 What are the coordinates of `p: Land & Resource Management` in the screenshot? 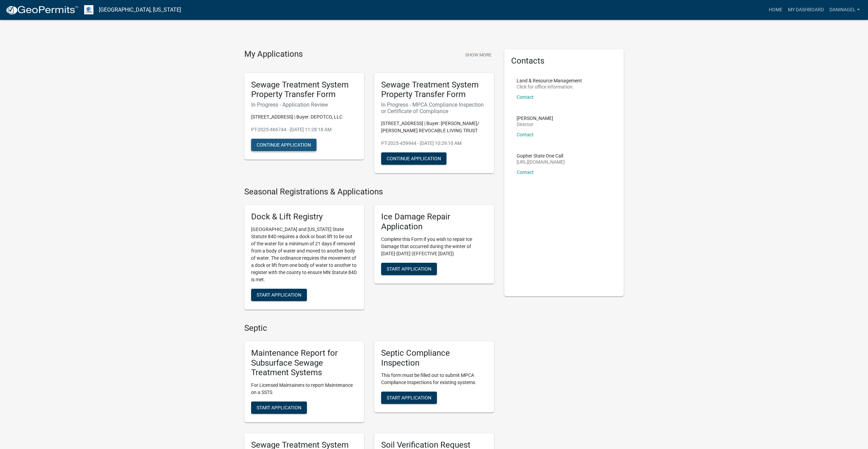 It's located at (549, 80).